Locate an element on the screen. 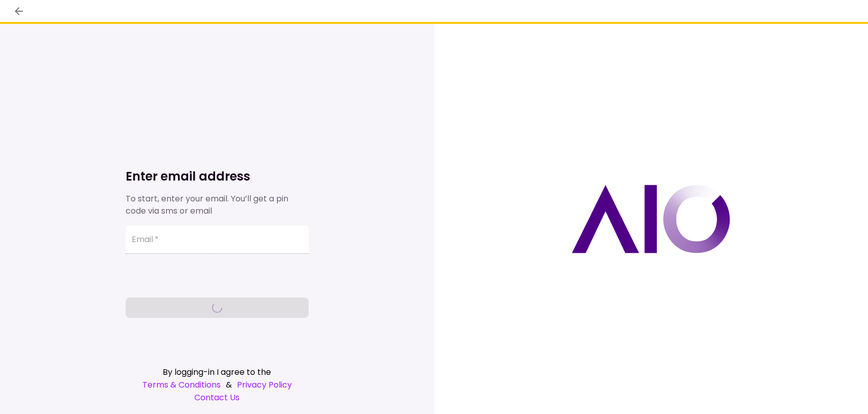 The height and width of the screenshot is (414, 868). div: To start, enter your email. You’ll get a pin code via sms or email is located at coordinates (217, 205).